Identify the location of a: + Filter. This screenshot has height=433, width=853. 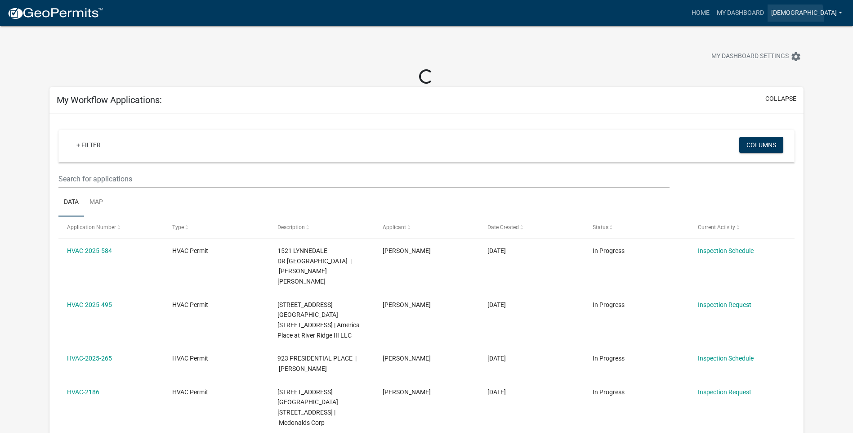
(89, 145).